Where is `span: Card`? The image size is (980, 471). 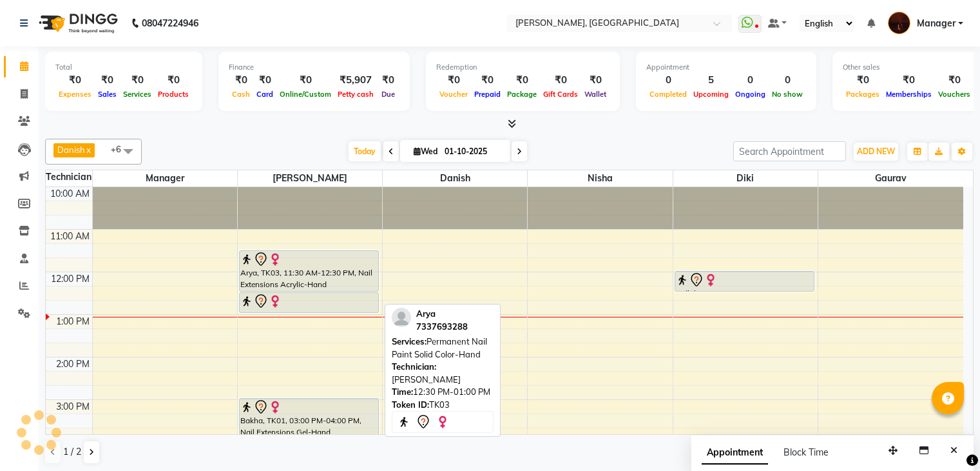 span: Card is located at coordinates (265, 95).